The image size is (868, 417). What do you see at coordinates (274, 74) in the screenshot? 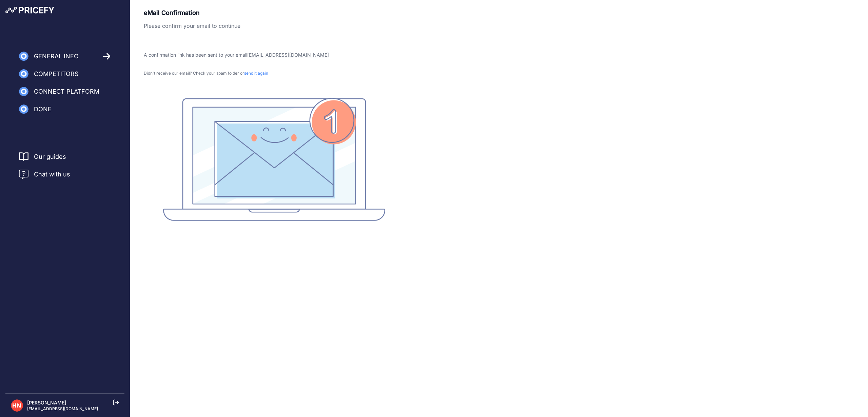
I see `p: Didn't receive our email? Check your spam folder or` at bounding box center [274, 74].